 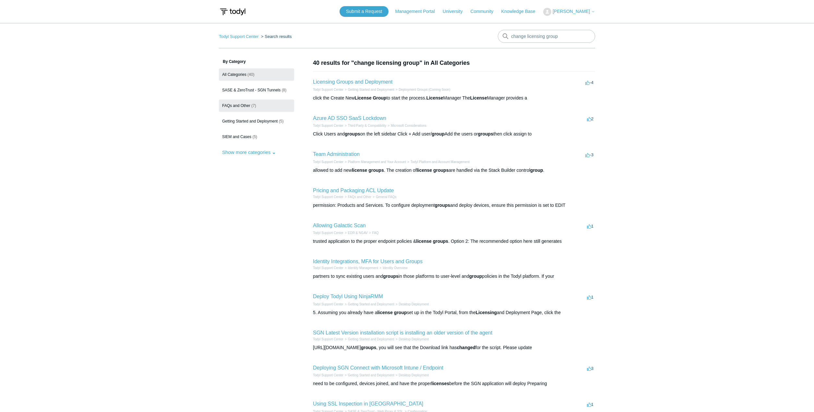 What do you see at coordinates (249, 152) in the screenshot?
I see `button: Show more categories` at bounding box center [249, 152].